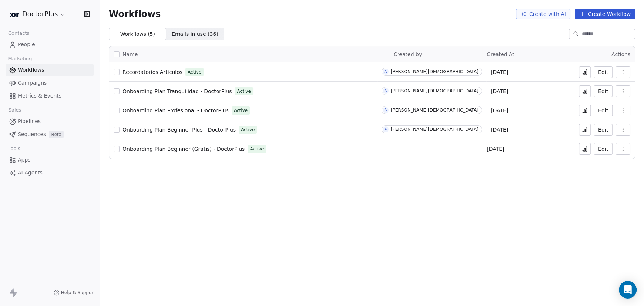  Describe the element at coordinates (50, 96) in the screenshot. I see `a: Metrics & Events` at that location.